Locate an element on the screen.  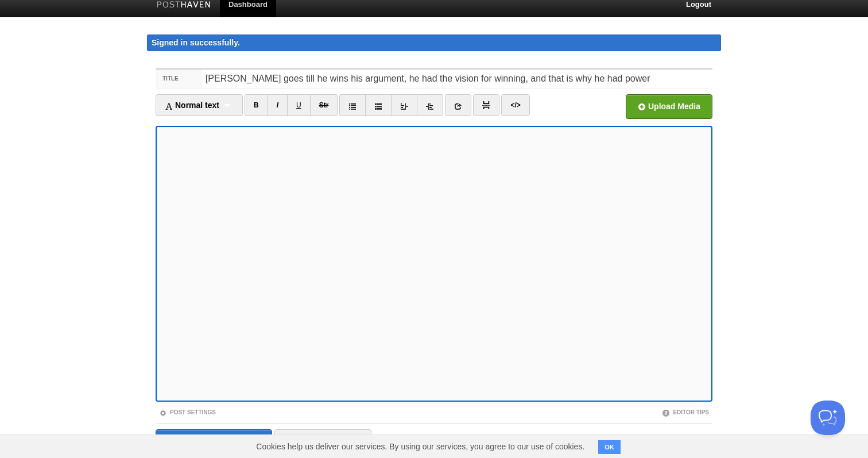
img: Posthaven-bar is located at coordinates (184, 5).